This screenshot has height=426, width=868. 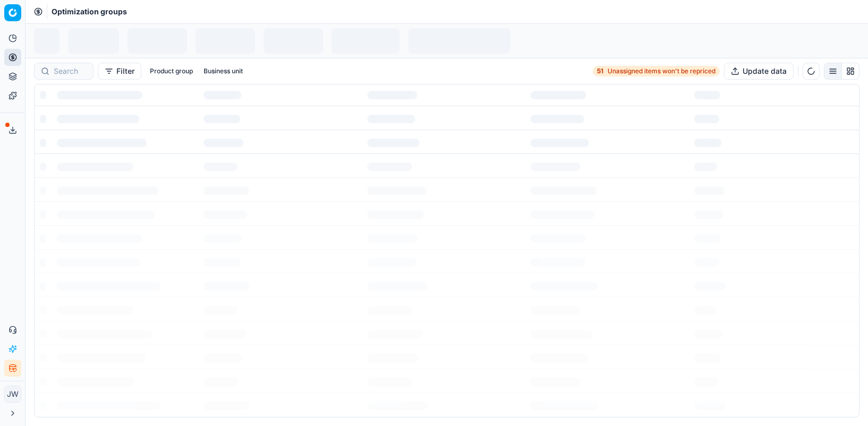 I want to click on button: Product group, so click(x=171, y=71).